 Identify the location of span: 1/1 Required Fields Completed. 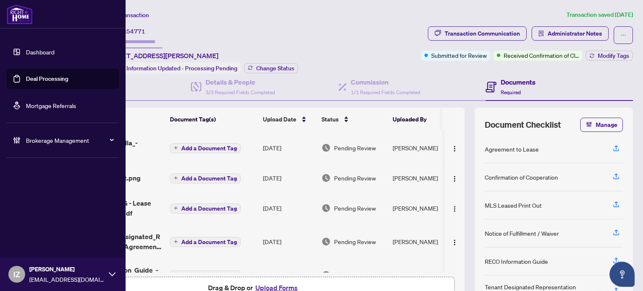
(386, 92).